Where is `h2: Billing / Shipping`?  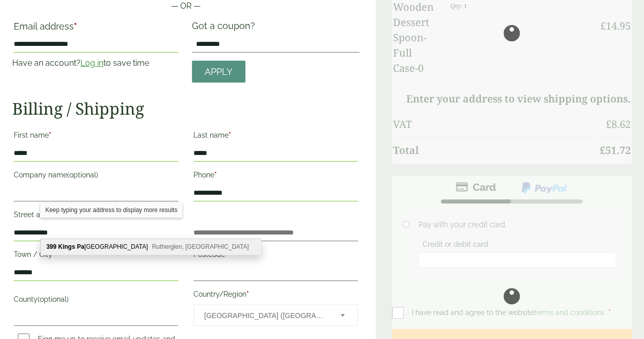
h2: Billing / Shipping is located at coordinates (186, 109).